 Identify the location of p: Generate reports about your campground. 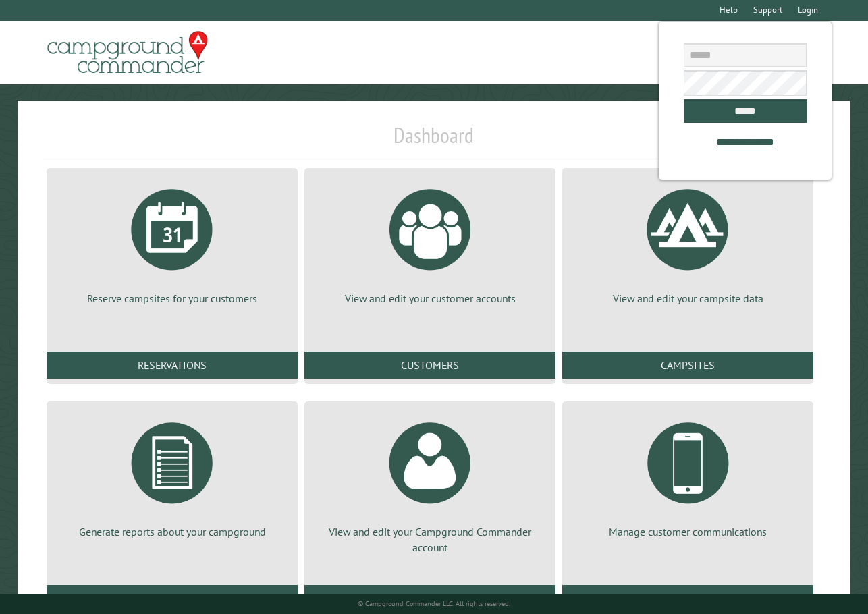
(172, 532).